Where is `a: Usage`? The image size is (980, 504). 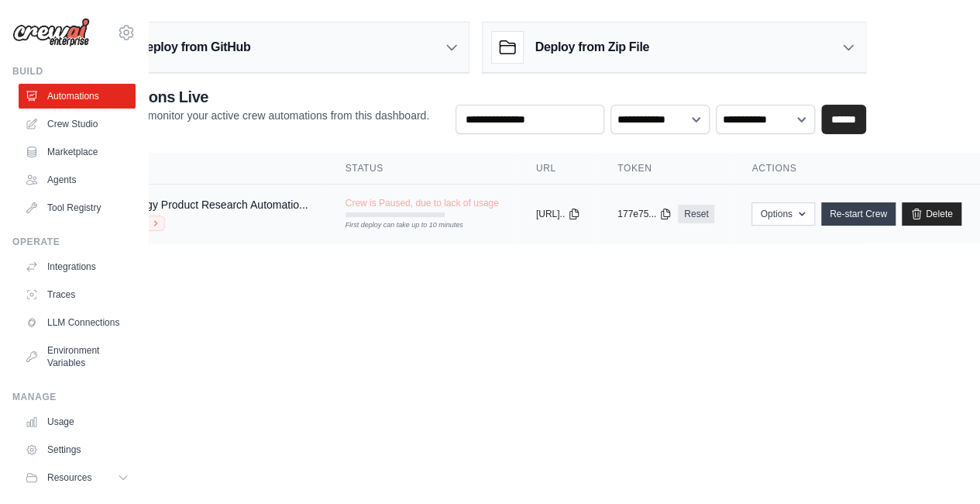 a: Usage is located at coordinates (77, 422).